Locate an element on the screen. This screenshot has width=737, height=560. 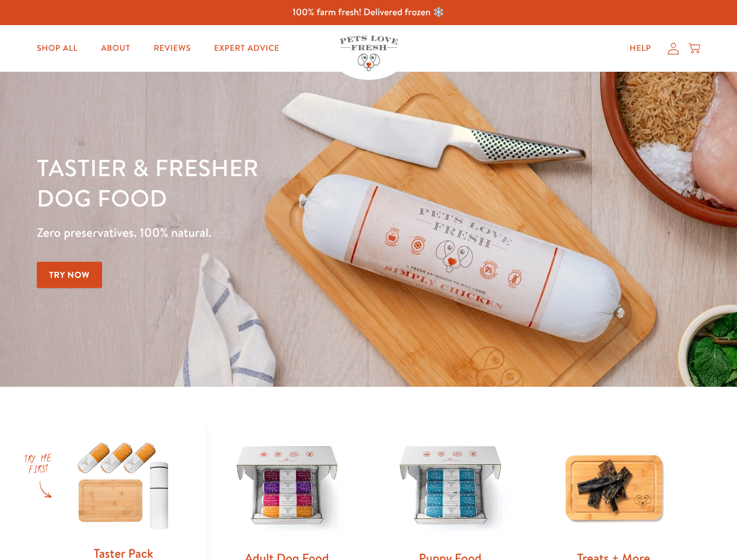
a: Try Now is located at coordinates (69, 275).